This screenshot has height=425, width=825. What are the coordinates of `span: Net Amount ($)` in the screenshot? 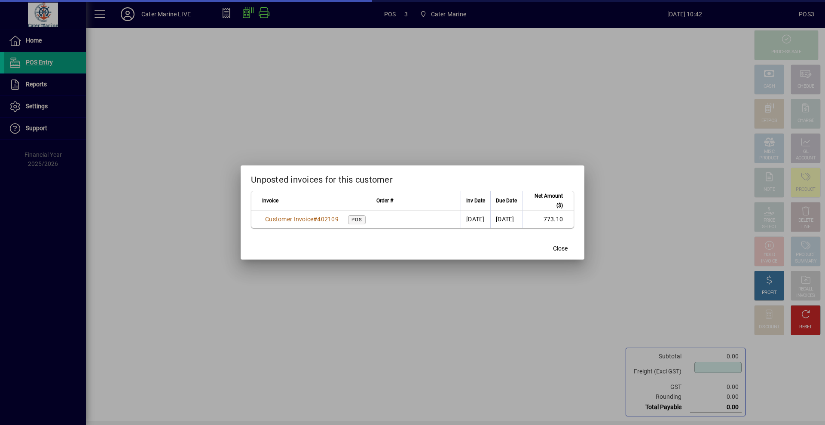 It's located at (545, 201).